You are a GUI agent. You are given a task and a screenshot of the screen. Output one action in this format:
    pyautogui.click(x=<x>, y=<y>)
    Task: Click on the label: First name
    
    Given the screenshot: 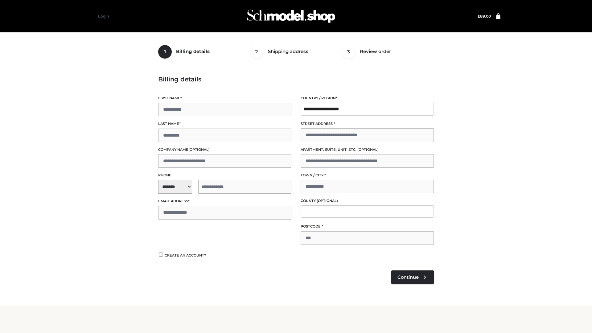 What is the action you would take?
    pyautogui.click(x=225, y=98)
    